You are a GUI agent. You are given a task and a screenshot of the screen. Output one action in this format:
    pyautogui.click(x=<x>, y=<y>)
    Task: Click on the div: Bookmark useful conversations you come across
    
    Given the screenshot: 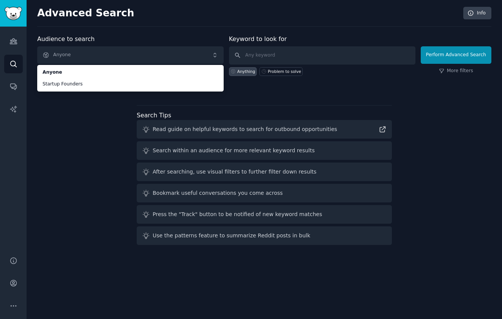 What is the action you would take?
    pyautogui.click(x=218, y=193)
    